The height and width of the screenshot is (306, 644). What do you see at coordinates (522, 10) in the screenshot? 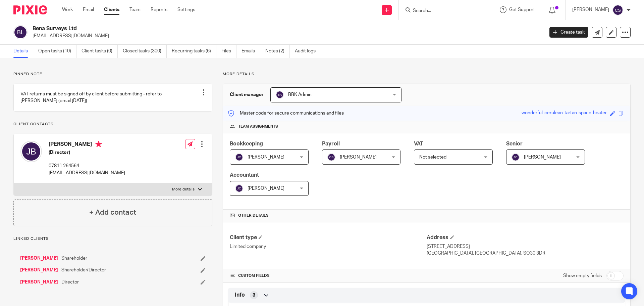
I see `span: Get Support` at bounding box center [522, 10].